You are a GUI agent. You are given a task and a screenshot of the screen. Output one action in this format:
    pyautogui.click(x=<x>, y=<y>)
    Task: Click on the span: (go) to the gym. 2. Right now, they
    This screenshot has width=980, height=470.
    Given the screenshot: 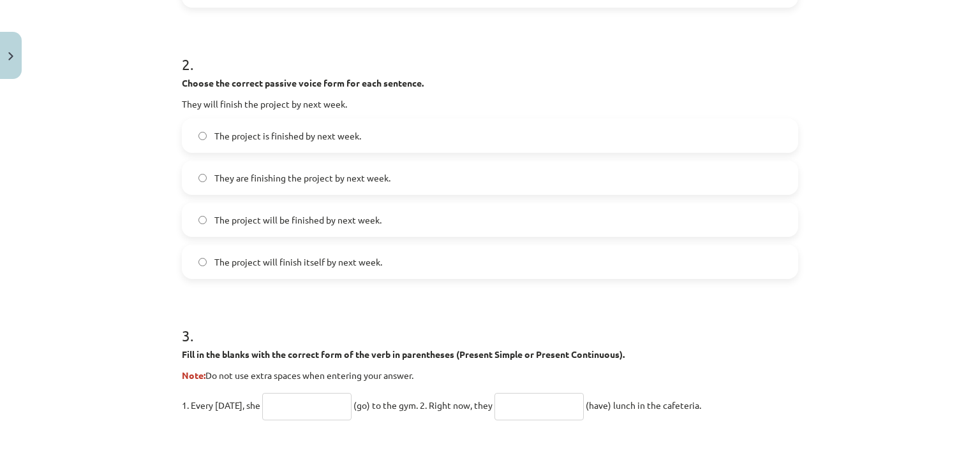 What is the action you would take?
    pyautogui.click(x=423, y=405)
    